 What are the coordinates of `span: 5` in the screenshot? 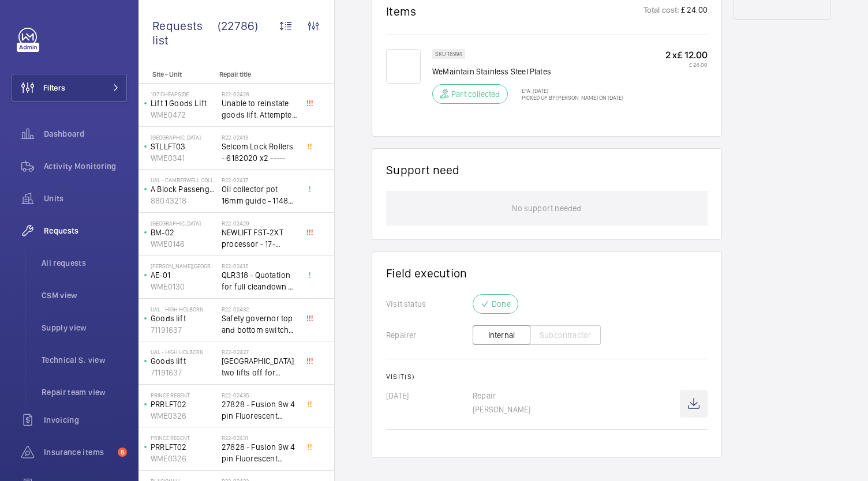 It's located at (122, 452).